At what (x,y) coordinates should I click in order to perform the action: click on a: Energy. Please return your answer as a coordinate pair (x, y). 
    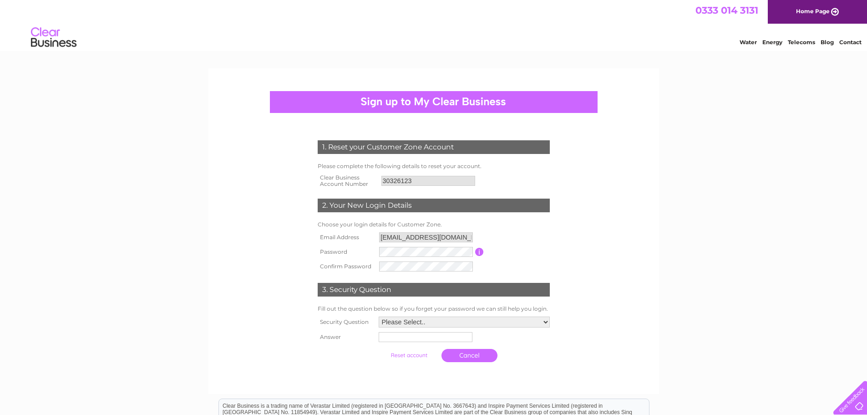
    Looking at the image, I should click on (772, 42).